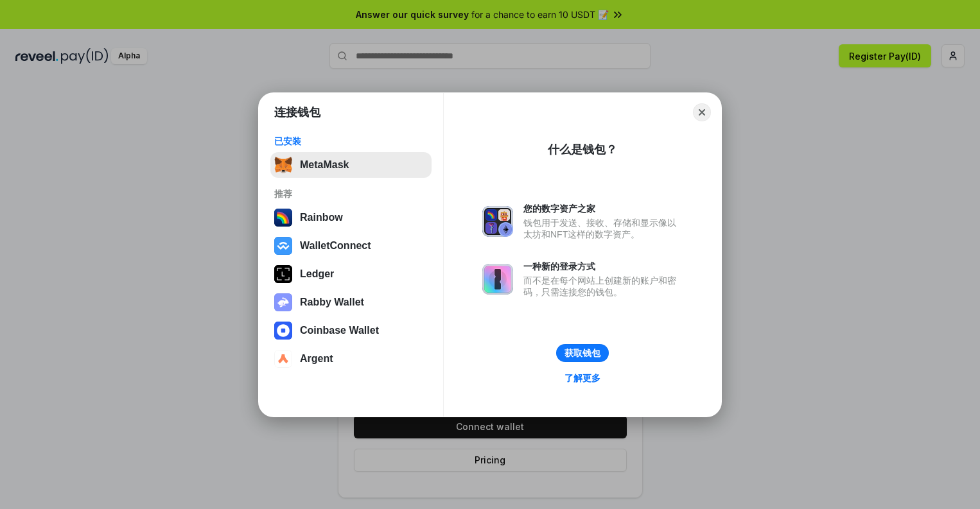  What do you see at coordinates (332, 303) in the screenshot?
I see `div: Rabby Wallet` at bounding box center [332, 303].